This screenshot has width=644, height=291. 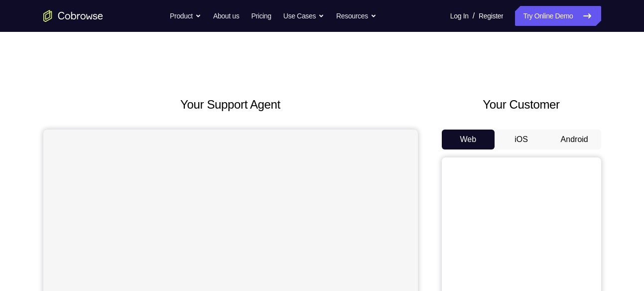 I want to click on h2: Your Support Agent, so click(x=230, y=105).